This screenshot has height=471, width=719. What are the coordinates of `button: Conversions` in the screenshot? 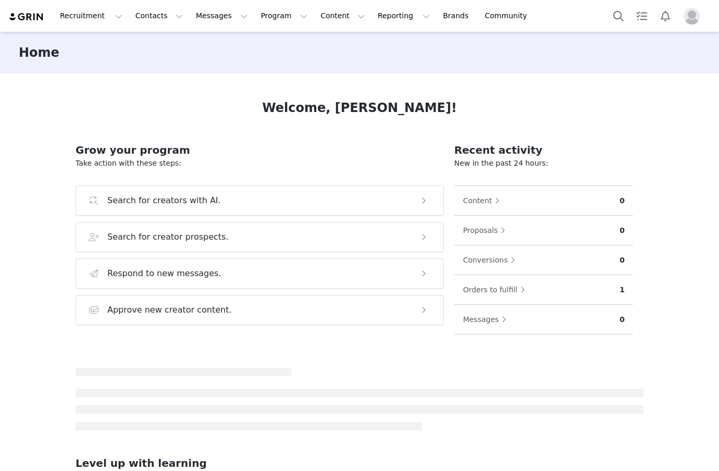 It's located at (492, 260).